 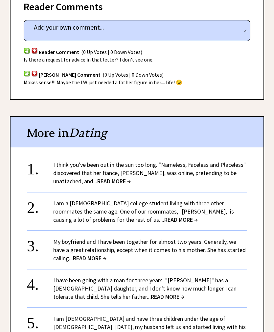 What do you see at coordinates (59, 52) in the screenshot?
I see `span: Reader Comment` at bounding box center [59, 52].